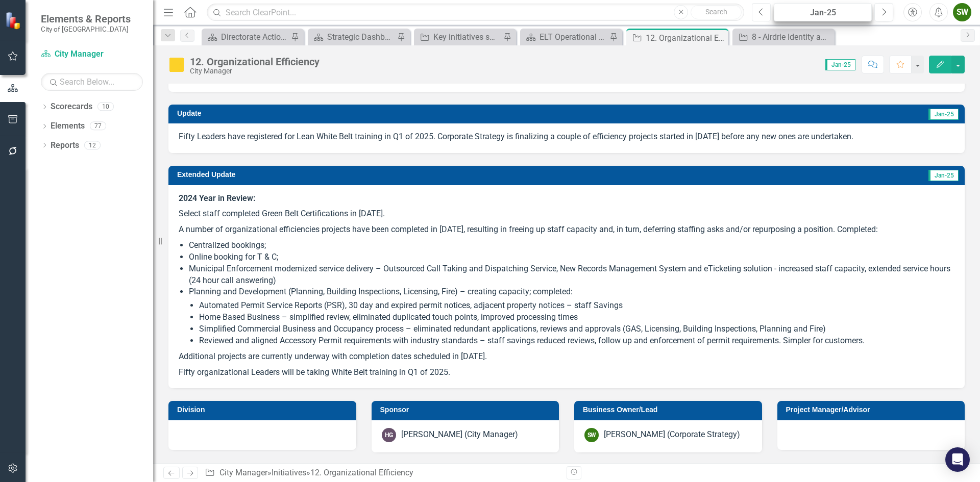 The width and height of the screenshot is (980, 482). Describe the element at coordinates (352, 37) in the screenshot. I see `a: Strategic Dashboard` at that location.